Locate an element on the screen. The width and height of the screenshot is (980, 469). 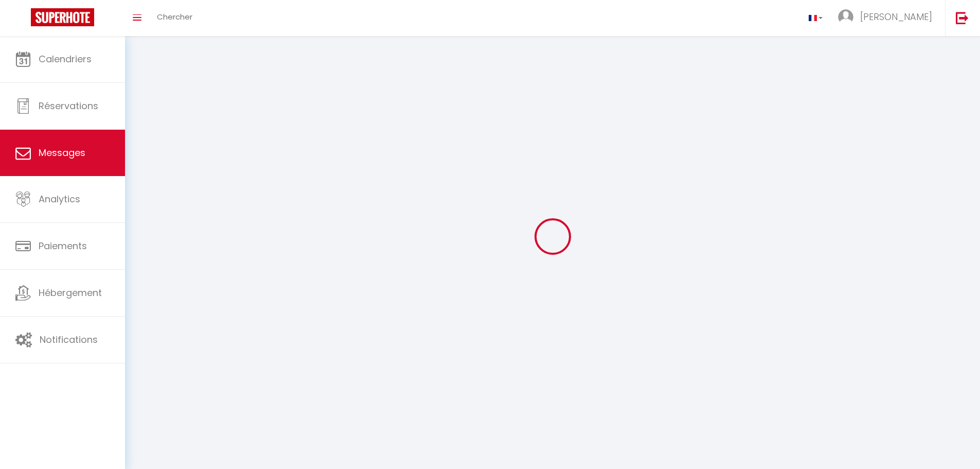
button: Ouvrir le widget de chat LiveChat is located at coordinates (24, 20).